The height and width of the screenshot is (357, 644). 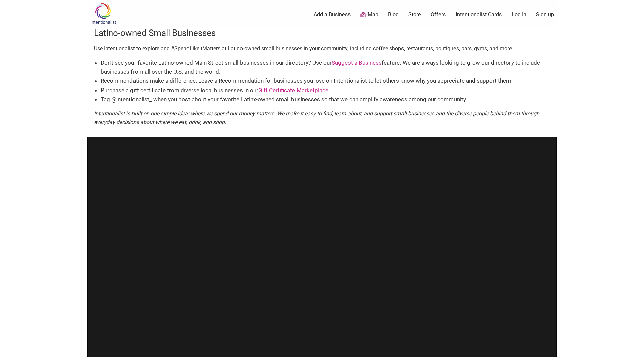 I want to click on li: Recommendations make a difference. Leave a Recommendation for businesses you love on Intentionali..., so click(x=325, y=80).